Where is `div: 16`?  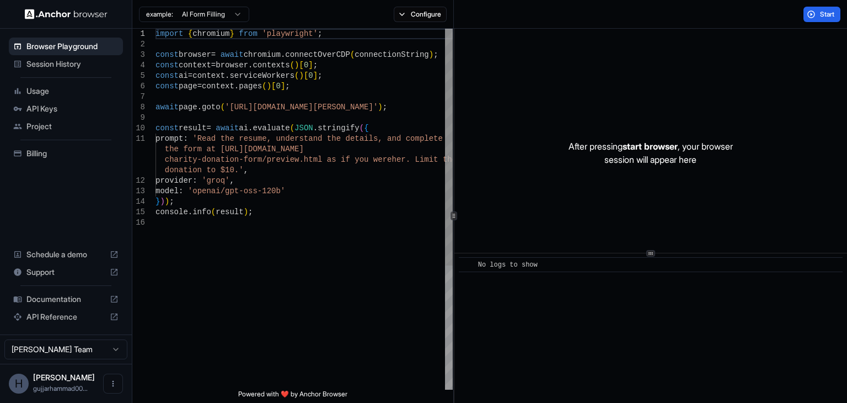 div: 16 is located at coordinates (138, 222).